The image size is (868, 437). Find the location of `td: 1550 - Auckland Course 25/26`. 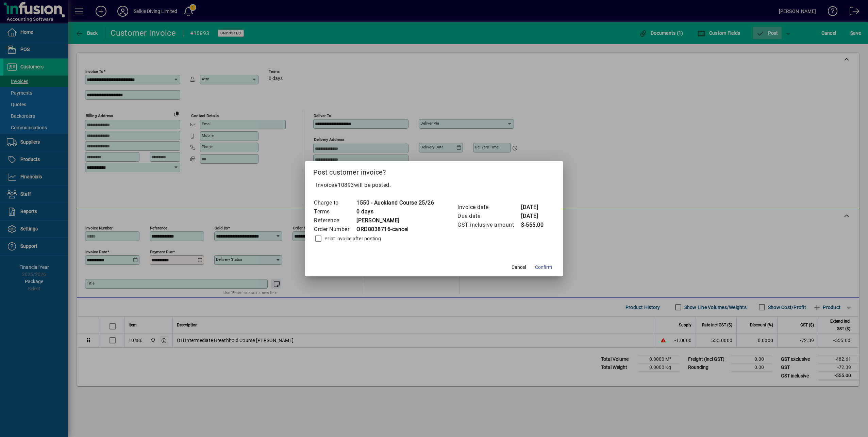

td: 1550 - Auckland Course 25/26 is located at coordinates (395, 203).